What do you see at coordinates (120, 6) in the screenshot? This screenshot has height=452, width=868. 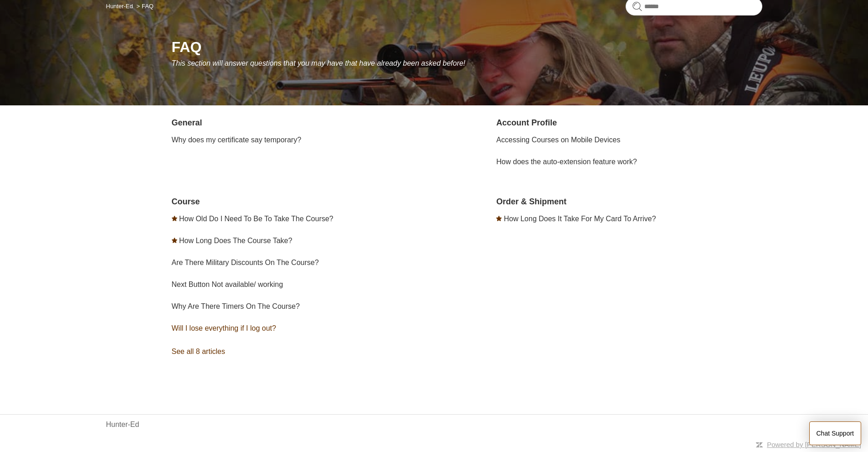 I see `li: Hunter-Ed` at bounding box center [120, 6].